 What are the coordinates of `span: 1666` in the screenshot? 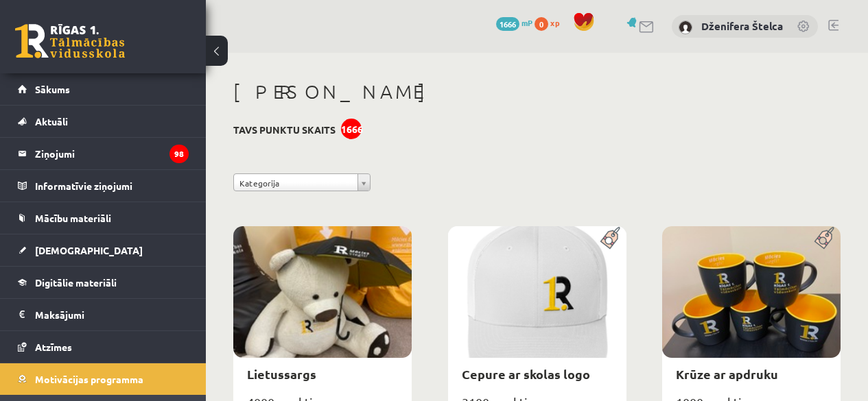 It's located at (508, 24).